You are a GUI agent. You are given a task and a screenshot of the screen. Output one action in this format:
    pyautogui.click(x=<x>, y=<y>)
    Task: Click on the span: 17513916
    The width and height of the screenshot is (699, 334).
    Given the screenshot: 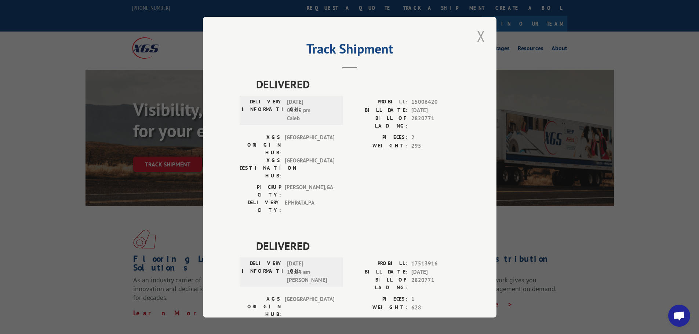 What is the action you would take?
    pyautogui.click(x=436, y=264)
    